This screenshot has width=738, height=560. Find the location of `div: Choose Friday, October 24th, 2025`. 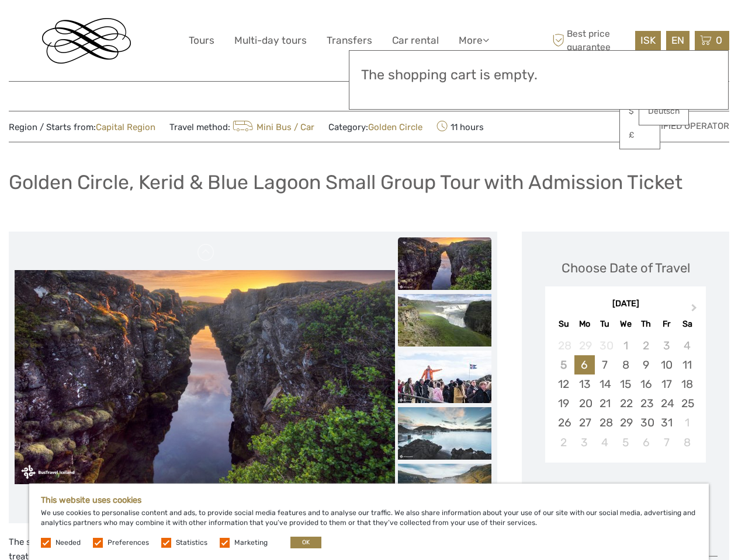

div: Choose Friday, October 24th, 2025 is located at coordinates (666, 403).